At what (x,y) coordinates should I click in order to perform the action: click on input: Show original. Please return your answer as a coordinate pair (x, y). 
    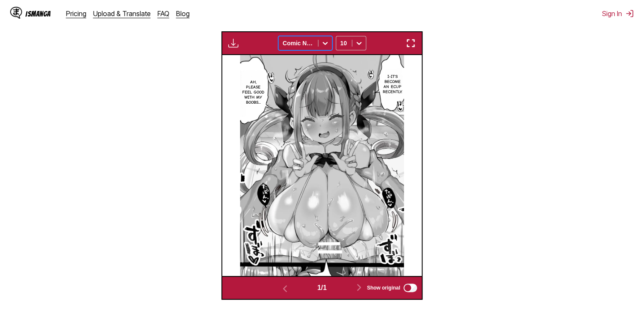
    Looking at the image, I should click on (410, 287).